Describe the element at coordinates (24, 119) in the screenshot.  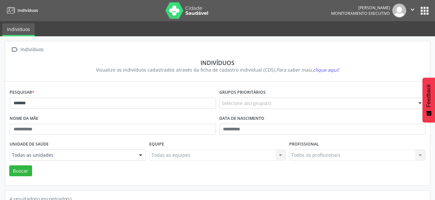
I see `label: Nome da mãe` at that location.